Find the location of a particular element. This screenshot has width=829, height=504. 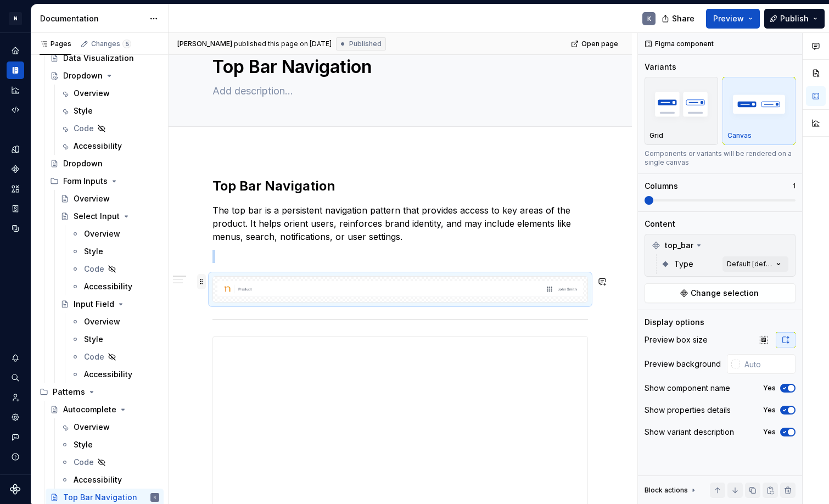

a: Storybook stories is located at coordinates (15, 208).